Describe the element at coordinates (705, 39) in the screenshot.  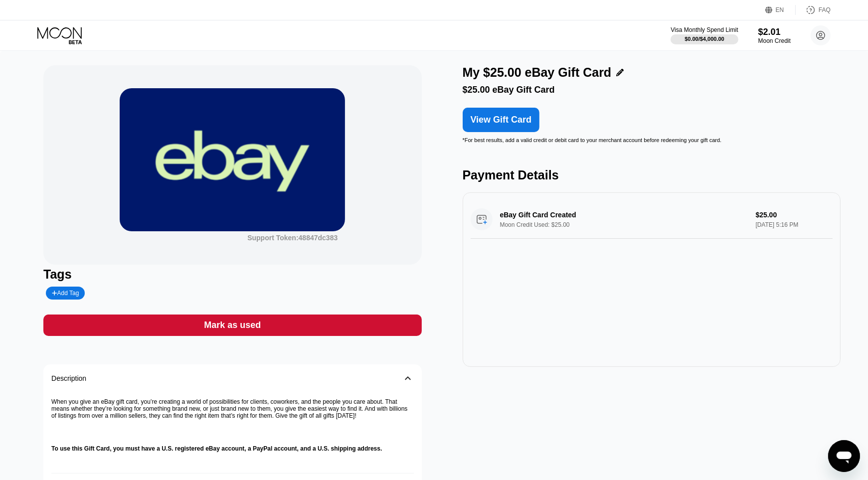
I see `div: $0.00 / $4,000.00` at that location.